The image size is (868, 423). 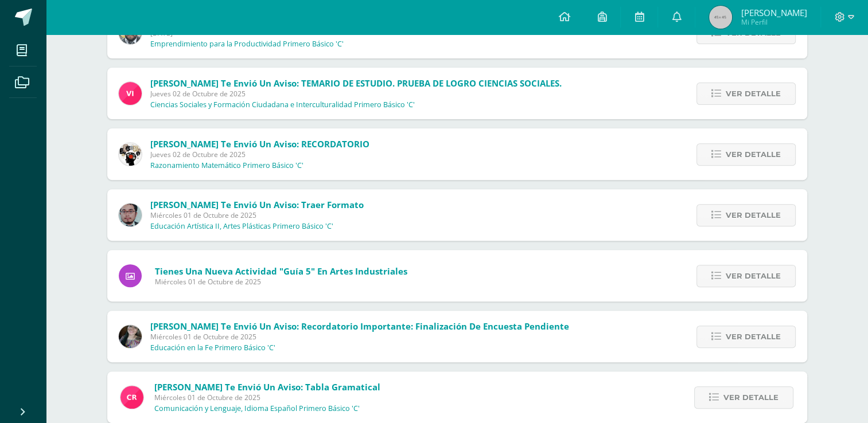 What do you see at coordinates (130, 336) in the screenshot?
I see `img: 8322e32a4062cfa8b237c59eedf4f548.png` at bounding box center [130, 336].